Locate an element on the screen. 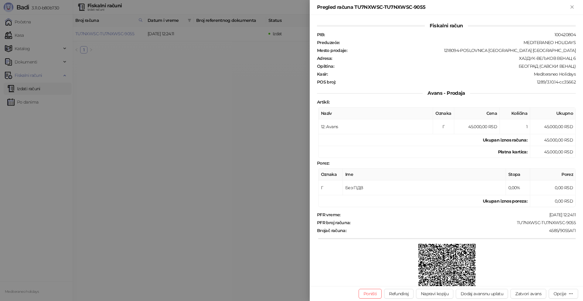 The width and height of the screenshot is (583, 301). div: Pregled računa TU7NXWSC-TU7NXWSC-9055 is located at coordinates (443, 7).